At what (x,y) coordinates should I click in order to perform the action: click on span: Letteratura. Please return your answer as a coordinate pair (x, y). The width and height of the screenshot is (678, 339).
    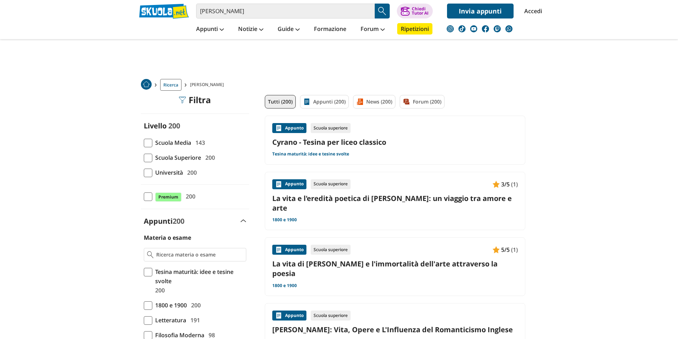
    Looking at the image, I should click on (169, 320).